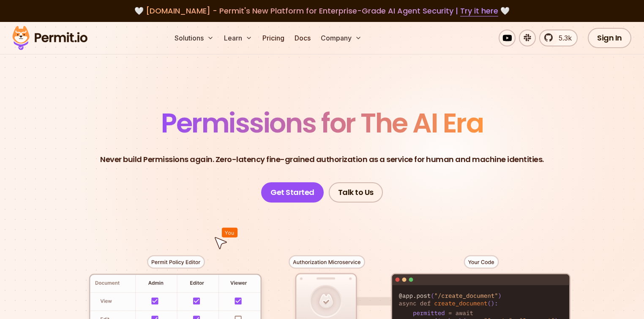 The image size is (644, 319). What do you see at coordinates (292, 193) in the screenshot?
I see `a: Get Started` at bounding box center [292, 193].